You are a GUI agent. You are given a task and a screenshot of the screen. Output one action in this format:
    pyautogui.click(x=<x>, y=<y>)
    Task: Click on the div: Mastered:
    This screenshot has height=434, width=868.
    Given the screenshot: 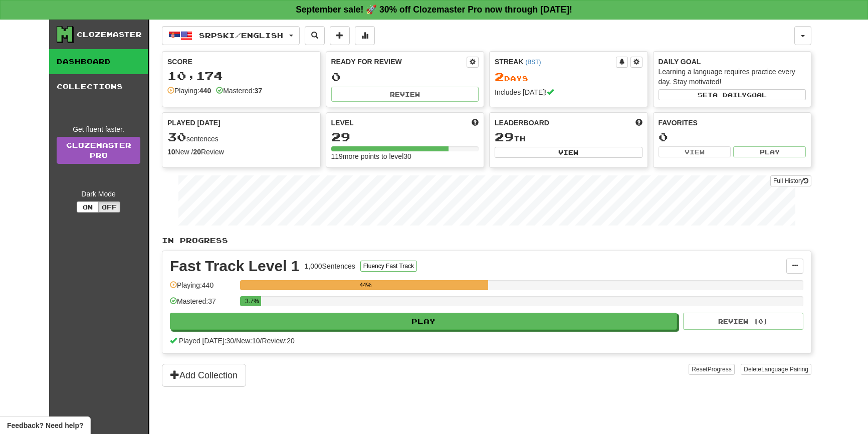 What is the action you would take?
    pyautogui.click(x=239, y=91)
    